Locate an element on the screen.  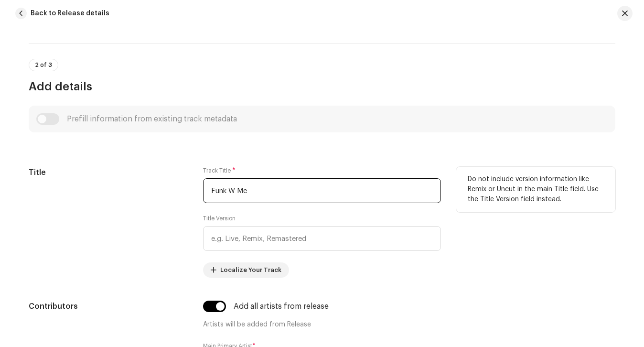
input: Enter the name of the track is located at coordinates (322, 191).